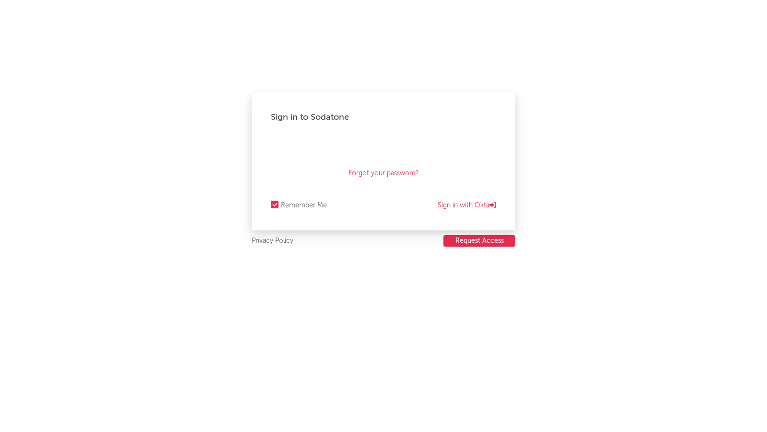 This screenshot has width=767, height=432. What do you see at coordinates (304, 206) in the screenshot?
I see `div: Remember Me` at bounding box center [304, 206].